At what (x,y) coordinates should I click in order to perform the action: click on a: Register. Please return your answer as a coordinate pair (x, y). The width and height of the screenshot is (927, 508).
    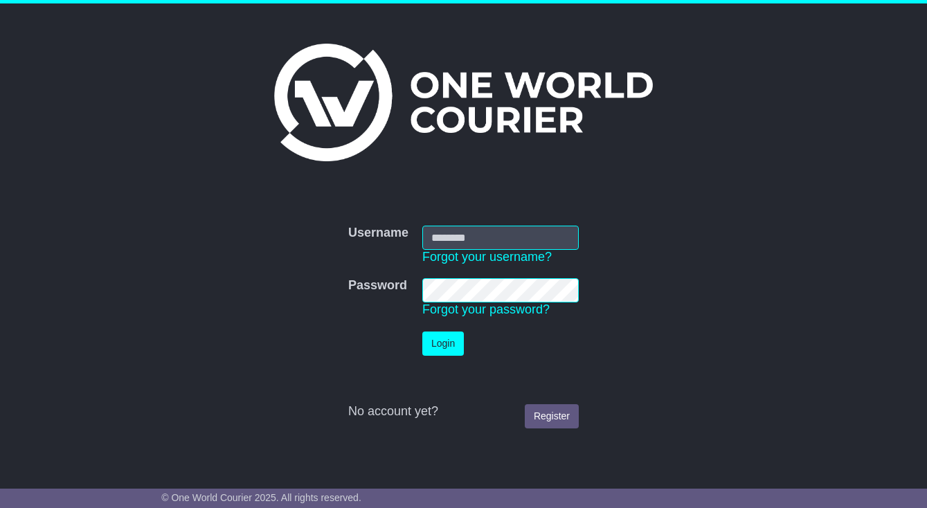
    Looking at the image, I should click on (552, 416).